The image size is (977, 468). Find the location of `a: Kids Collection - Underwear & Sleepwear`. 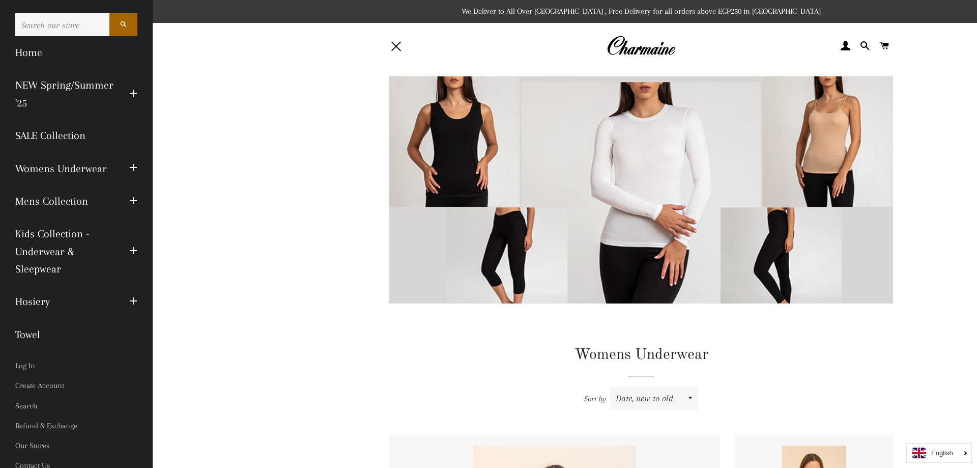

a: Kids Collection - Underwear & Sleepwear is located at coordinates (65, 251).